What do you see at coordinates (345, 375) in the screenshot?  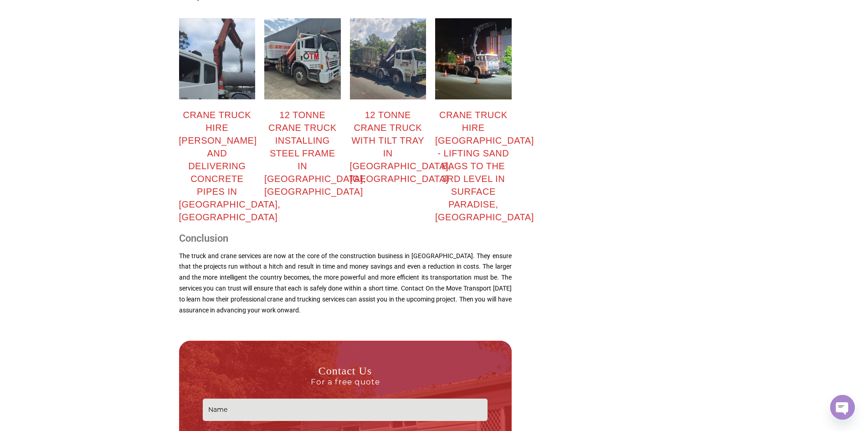 I see `h3: Contact Us` at bounding box center [345, 375].